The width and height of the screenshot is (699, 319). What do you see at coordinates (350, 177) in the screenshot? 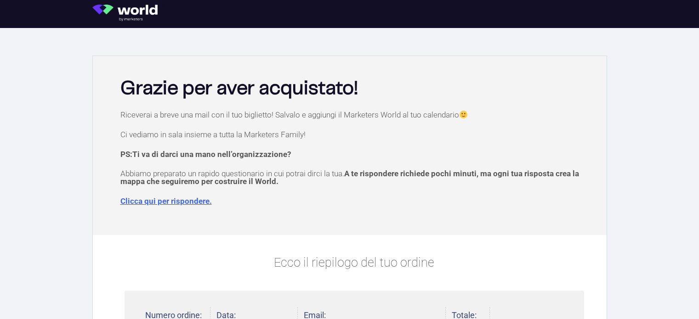
I see `span: A te rispondere richiede pochi minuti, ma ogni tua risposta crea la mappa che seguiremo per costr...` at bounding box center [350, 177].